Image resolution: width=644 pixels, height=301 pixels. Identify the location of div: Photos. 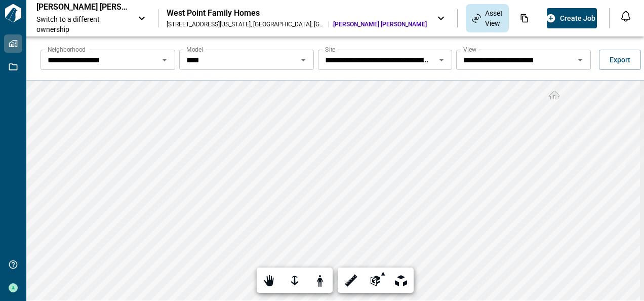
(551, 18).